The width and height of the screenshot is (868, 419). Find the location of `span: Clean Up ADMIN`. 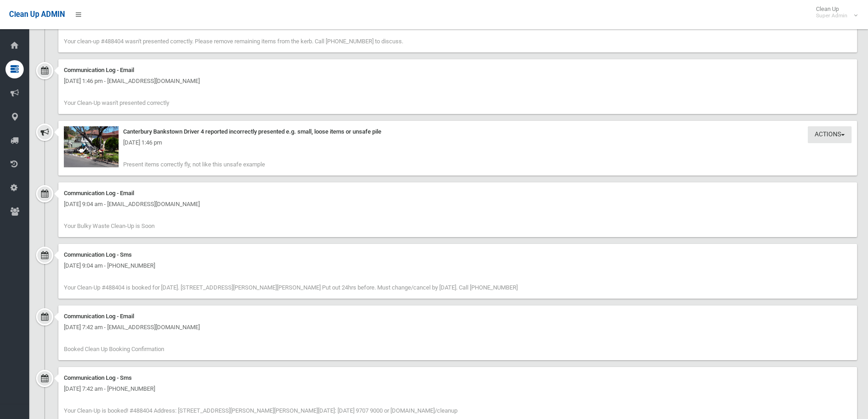

span: Clean Up ADMIN is located at coordinates (37, 14).